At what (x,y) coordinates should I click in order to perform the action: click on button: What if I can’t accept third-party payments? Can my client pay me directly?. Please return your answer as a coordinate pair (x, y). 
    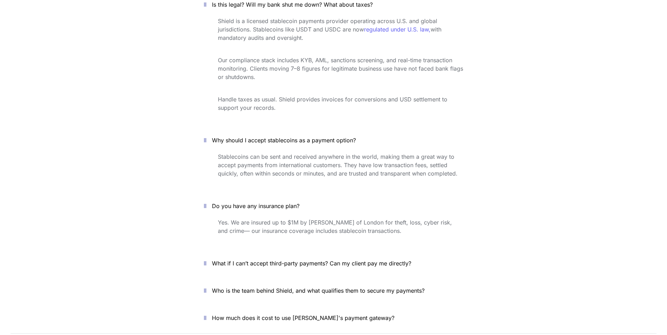
    Looking at the image, I should click on (333, 264).